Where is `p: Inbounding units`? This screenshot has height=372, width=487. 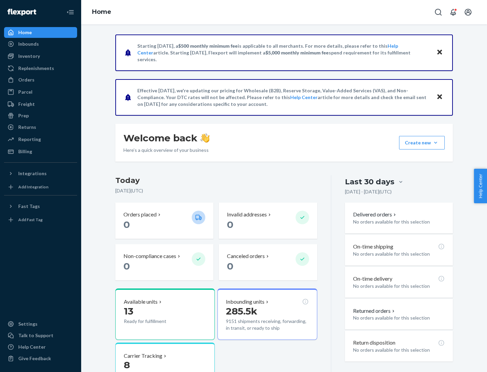 p: Inbounding units is located at coordinates (245, 301).